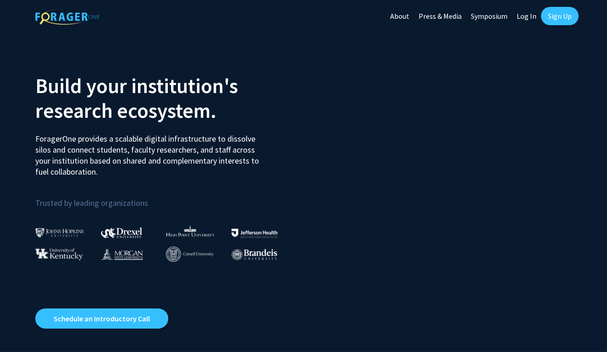 The width and height of the screenshot is (607, 352). What do you see at coordinates (254, 233) in the screenshot?
I see `img: Thomas Jefferson University` at bounding box center [254, 233].